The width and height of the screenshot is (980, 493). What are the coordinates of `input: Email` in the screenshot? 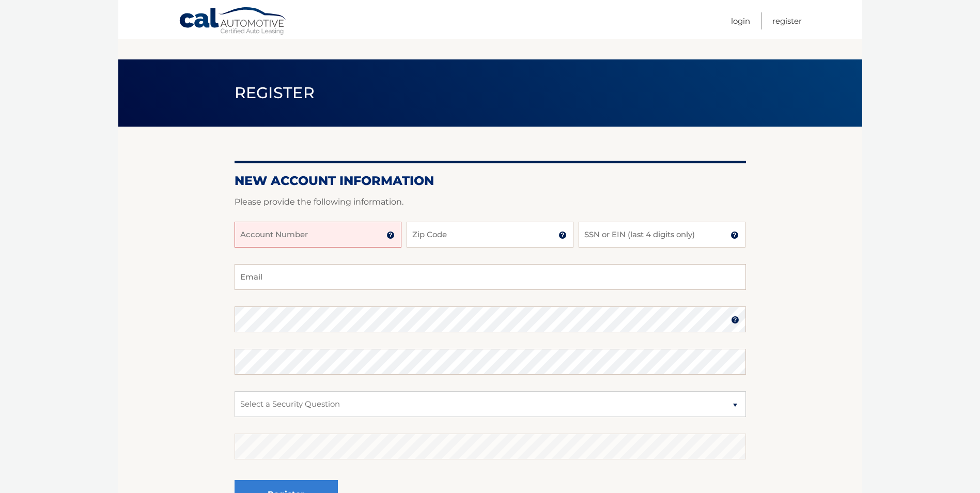 It's located at (490, 276).